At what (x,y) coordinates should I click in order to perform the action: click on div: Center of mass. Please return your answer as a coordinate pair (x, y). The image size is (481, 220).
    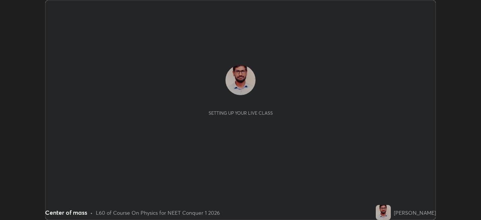
    Looking at the image, I should click on (66, 212).